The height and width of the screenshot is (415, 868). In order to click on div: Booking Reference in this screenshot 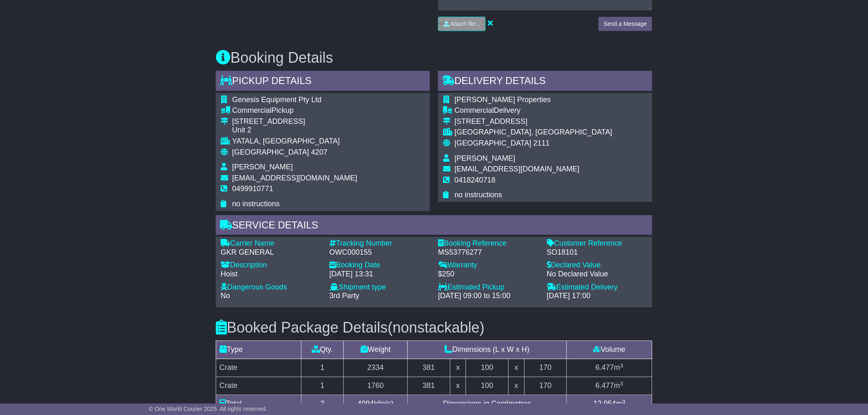, I will do `click(488, 244)`.